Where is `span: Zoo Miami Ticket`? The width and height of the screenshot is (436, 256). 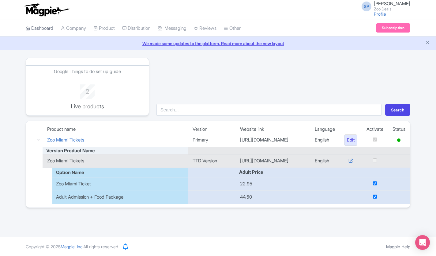
span: Zoo Miami Ticket is located at coordinates (74, 184).